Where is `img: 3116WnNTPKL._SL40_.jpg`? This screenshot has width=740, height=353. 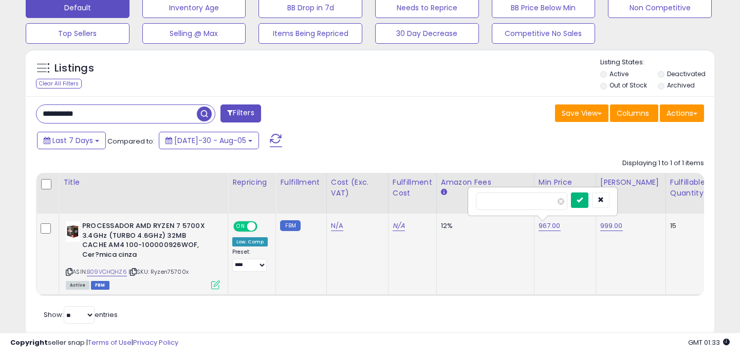 img: 3116WnNTPKL._SL40_.jpg is located at coordinates (72, 231).